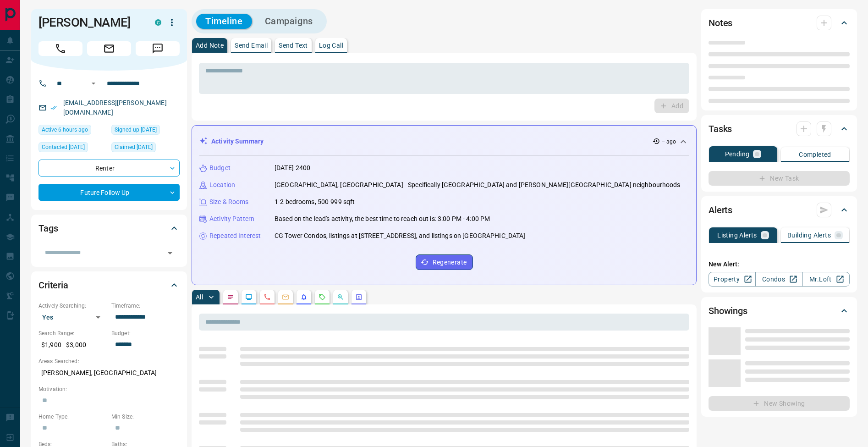 This screenshot has height=447, width=868. I want to click on svg: Emails, so click(285, 298).